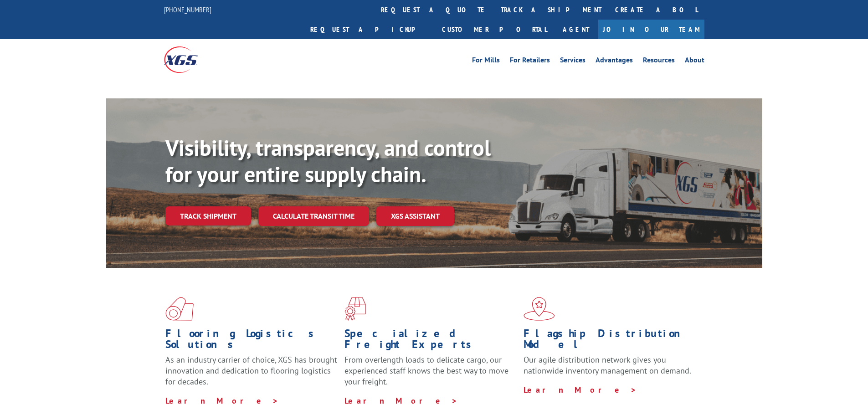 This screenshot has width=868, height=415. Describe the element at coordinates (355, 309) in the screenshot. I see `img: xgs-icon-focused-on-flooring-red` at that location.